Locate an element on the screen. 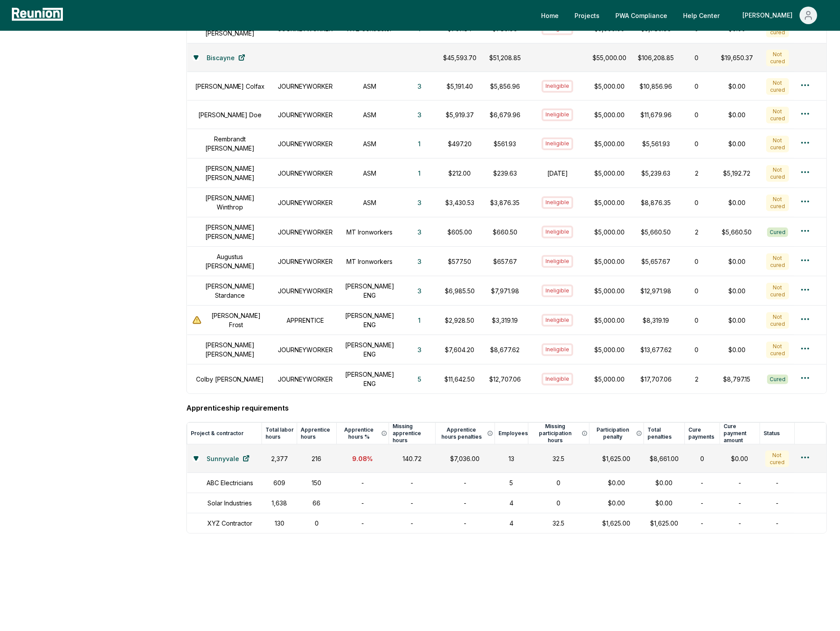  button: 1 is located at coordinates (419, 320).